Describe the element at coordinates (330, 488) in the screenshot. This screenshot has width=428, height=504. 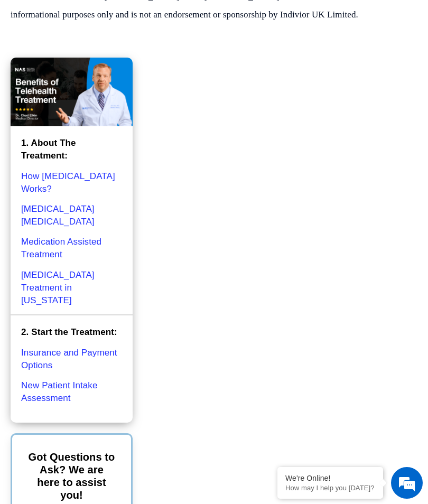
I see `p: How may I help you today?` at that location.